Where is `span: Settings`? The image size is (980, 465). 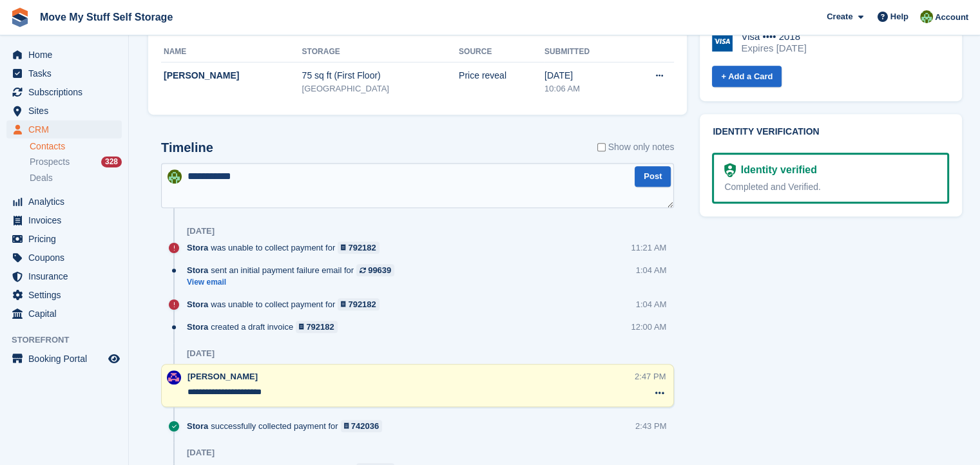
span: Settings is located at coordinates (67, 295).